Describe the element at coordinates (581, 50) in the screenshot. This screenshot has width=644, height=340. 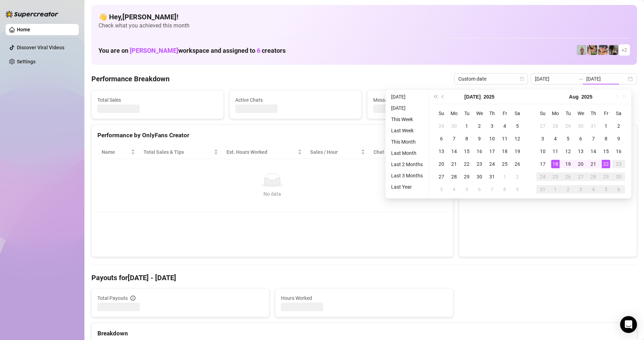
I see `img: Barbi` at that location.